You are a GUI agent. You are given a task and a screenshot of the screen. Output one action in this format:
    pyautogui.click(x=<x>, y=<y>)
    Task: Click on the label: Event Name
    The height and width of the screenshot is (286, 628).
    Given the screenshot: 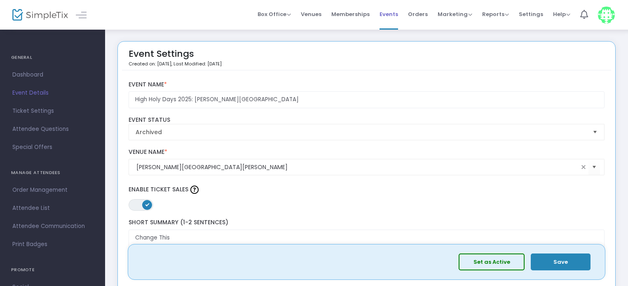 What is the action you would take?
    pyautogui.click(x=367, y=85)
    